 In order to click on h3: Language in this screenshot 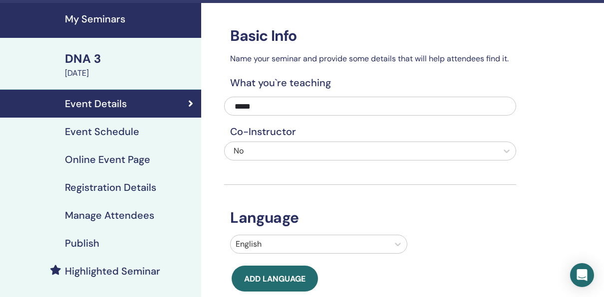, I will do `click(370, 218)`.